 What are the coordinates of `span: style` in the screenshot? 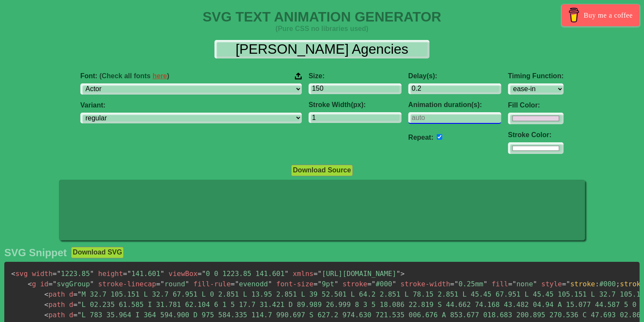 It's located at (552, 284).